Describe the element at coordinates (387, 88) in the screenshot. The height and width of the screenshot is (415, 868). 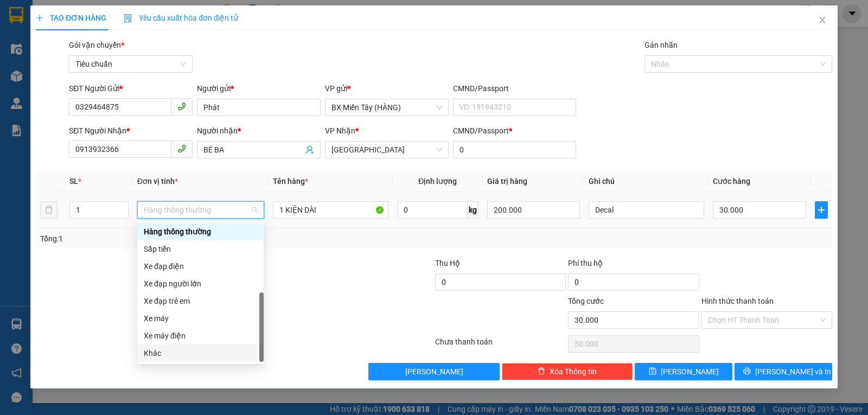
I see `div: VP gửi` at that location.